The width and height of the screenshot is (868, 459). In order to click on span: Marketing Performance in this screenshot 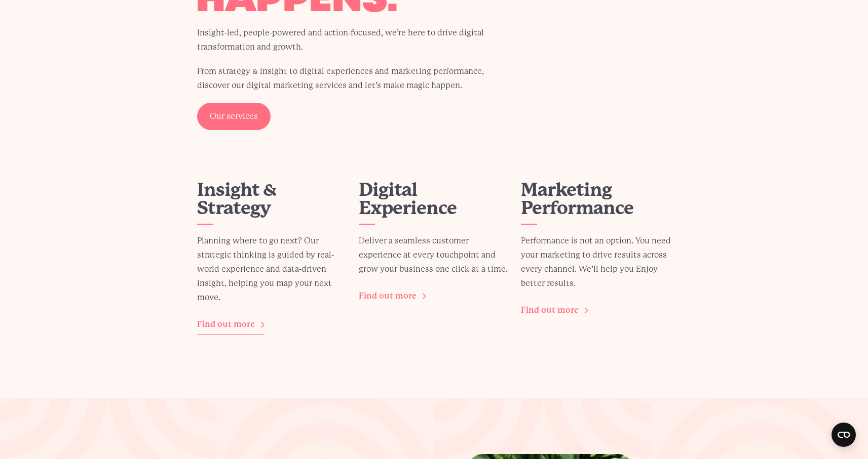, I will do `click(577, 199)`.